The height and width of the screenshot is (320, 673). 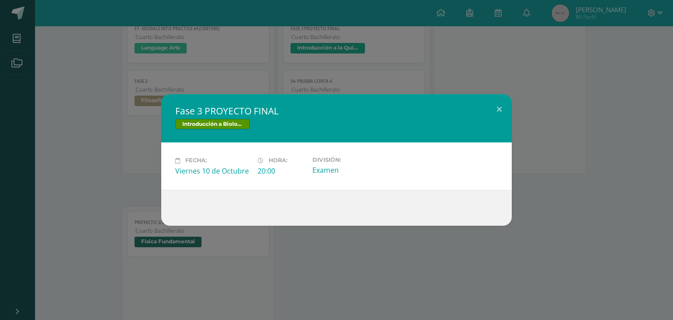 What do you see at coordinates (213, 124) in the screenshot?
I see `span: Introducción a Biología` at bounding box center [213, 124].